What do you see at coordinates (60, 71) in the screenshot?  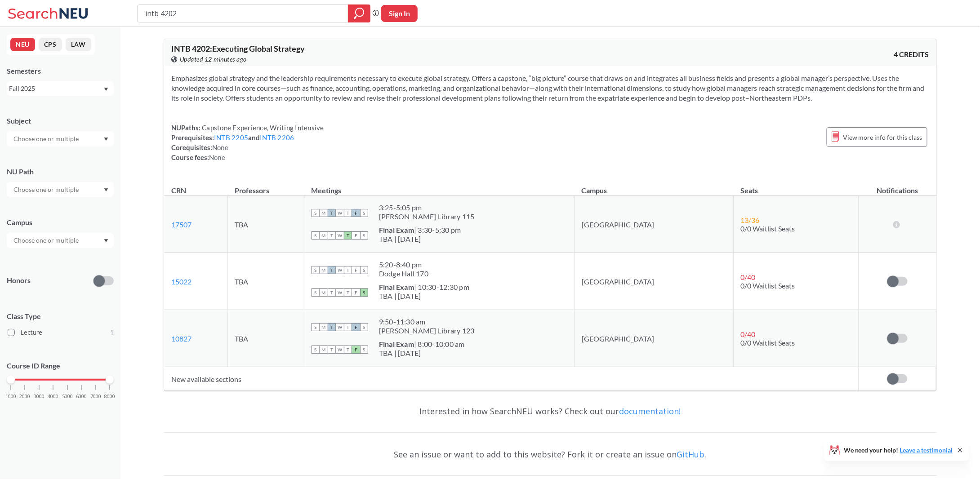 I see `div: Semesters` at bounding box center [60, 71].